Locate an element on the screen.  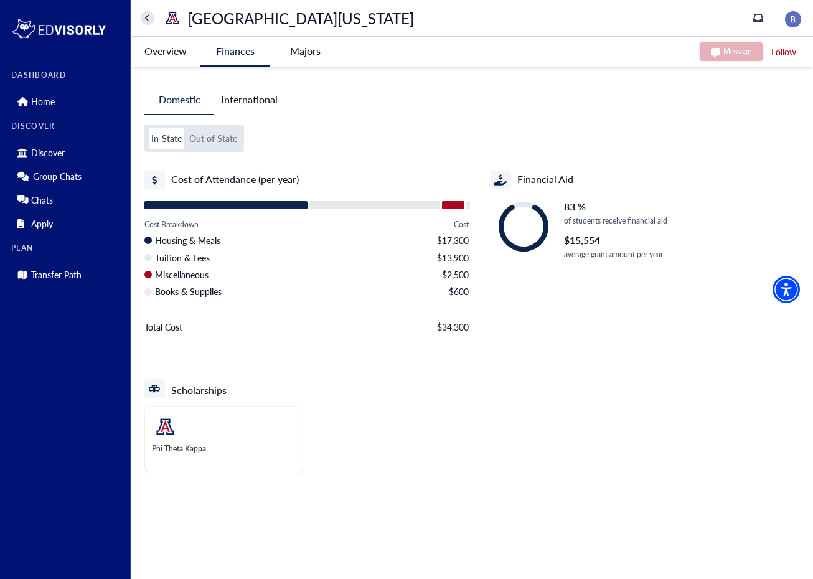
p: Home is located at coordinates (43, 101).